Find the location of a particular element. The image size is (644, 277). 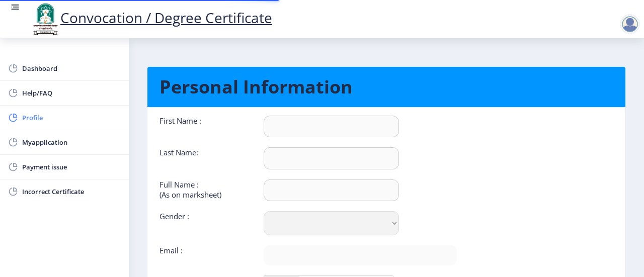

div: Email : is located at coordinates (204, 255).